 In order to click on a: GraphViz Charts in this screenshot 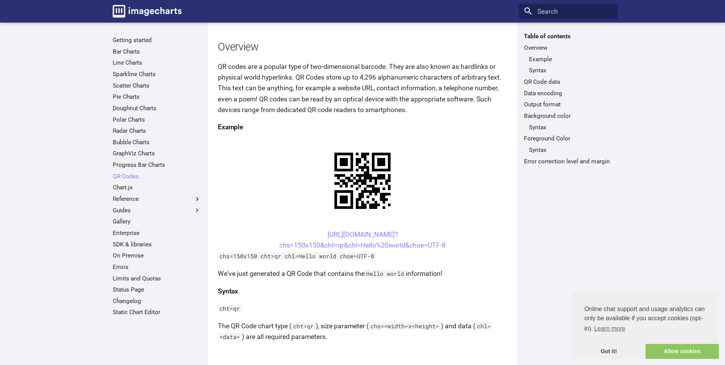, I will do `click(157, 153)`.